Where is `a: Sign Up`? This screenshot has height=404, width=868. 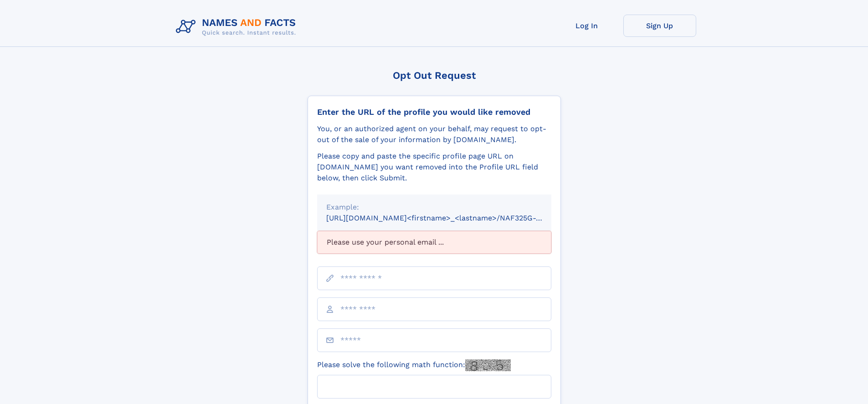 a: Sign Up is located at coordinates (660, 26).